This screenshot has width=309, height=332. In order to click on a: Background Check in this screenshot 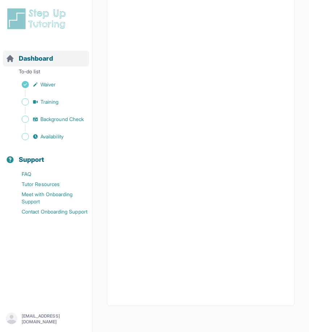, I will do `click(49, 119)`.